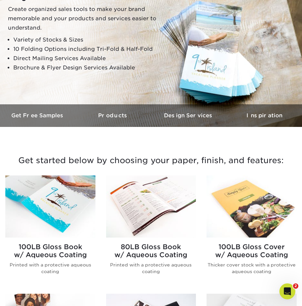  Describe the element at coordinates (151, 159) in the screenshot. I see `h3: Get started below by choosing your paper, finish, and features:` at that location.